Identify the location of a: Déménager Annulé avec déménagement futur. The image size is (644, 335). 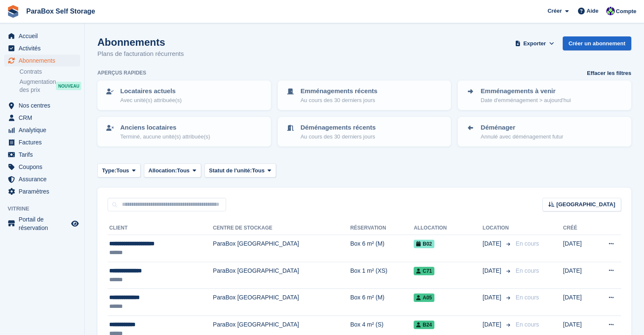
(544, 131).